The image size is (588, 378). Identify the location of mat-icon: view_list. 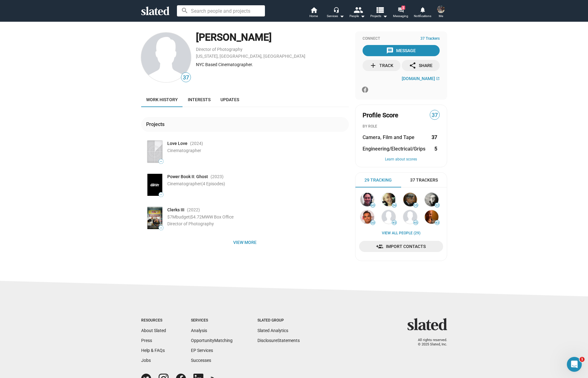
(379, 10).